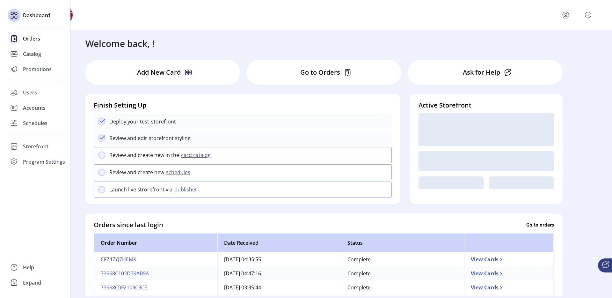 Image resolution: width=612 pixels, height=298 pixels. Describe the element at coordinates (120, 43) in the screenshot. I see `h3: Welcome back, !` at that location.